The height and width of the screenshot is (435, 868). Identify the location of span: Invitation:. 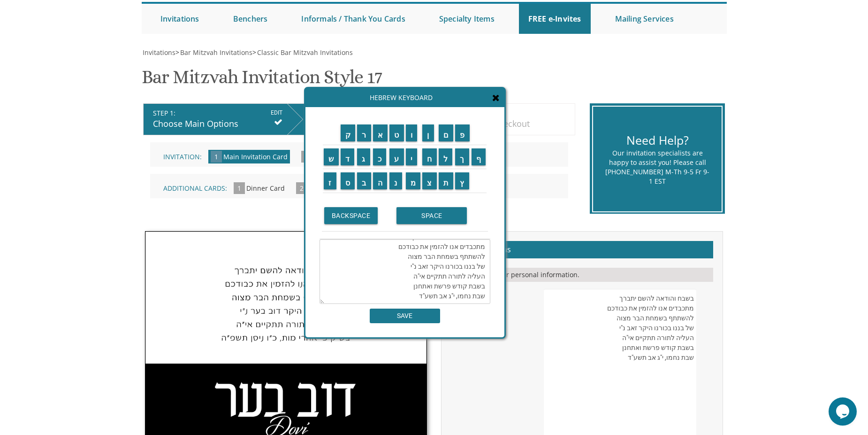
(183, 157).